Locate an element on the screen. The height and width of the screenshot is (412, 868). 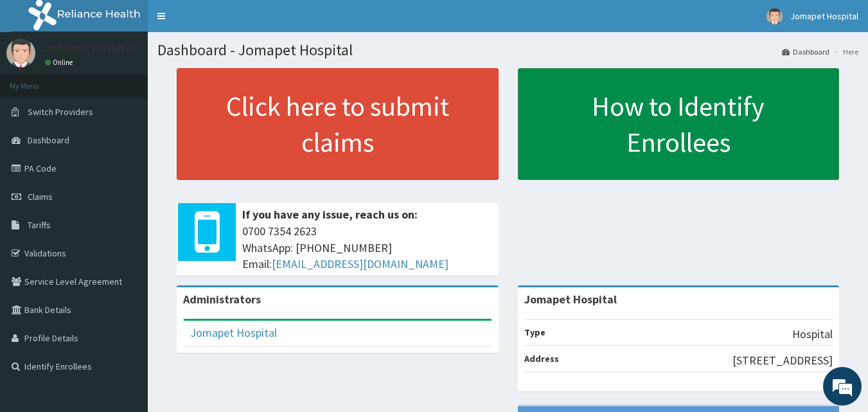
b: Administrators is located at coordinates (222, 299).